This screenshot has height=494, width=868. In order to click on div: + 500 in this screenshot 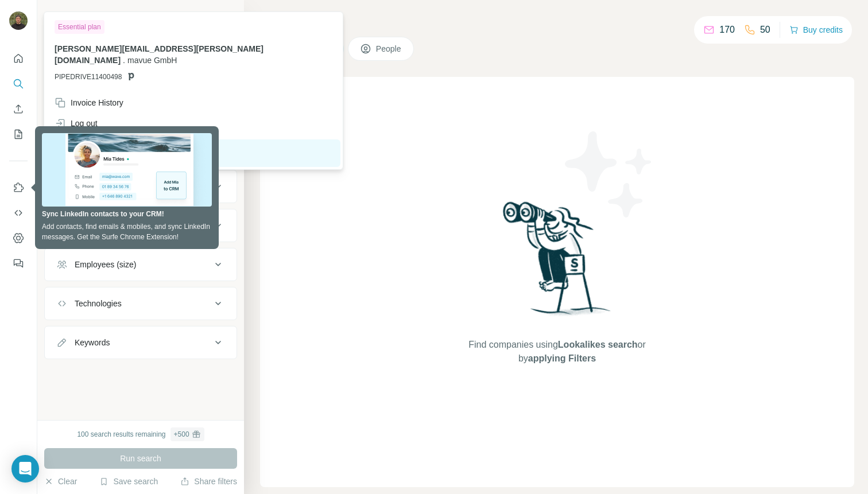, I will do `click(181, 434)`.